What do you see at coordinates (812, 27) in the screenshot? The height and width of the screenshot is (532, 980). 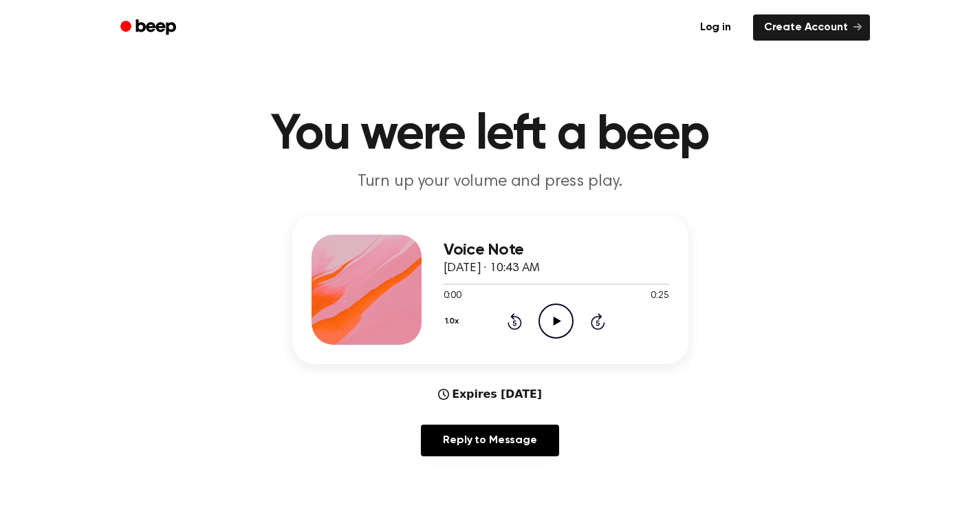 I see `a: Create Account` at bounding box center [812, 27].